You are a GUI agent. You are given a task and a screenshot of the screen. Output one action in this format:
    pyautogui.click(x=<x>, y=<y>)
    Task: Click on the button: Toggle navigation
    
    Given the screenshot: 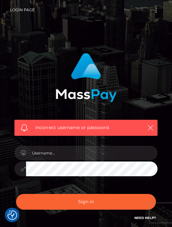 What is the action you would take?
    pyautogui.click(x=156, y=10)
    